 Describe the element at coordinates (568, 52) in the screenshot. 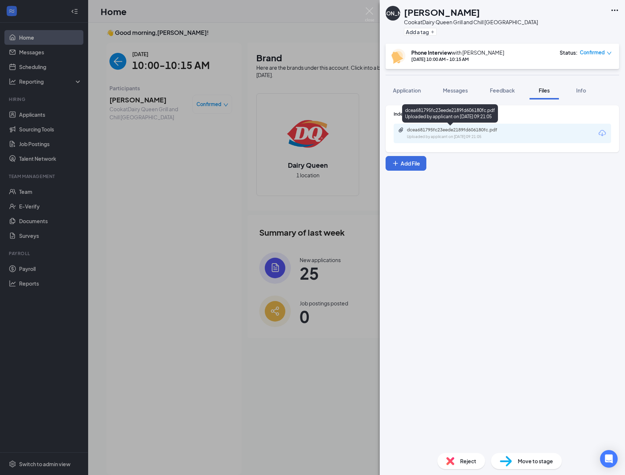

I see `div: Status :` at that location.